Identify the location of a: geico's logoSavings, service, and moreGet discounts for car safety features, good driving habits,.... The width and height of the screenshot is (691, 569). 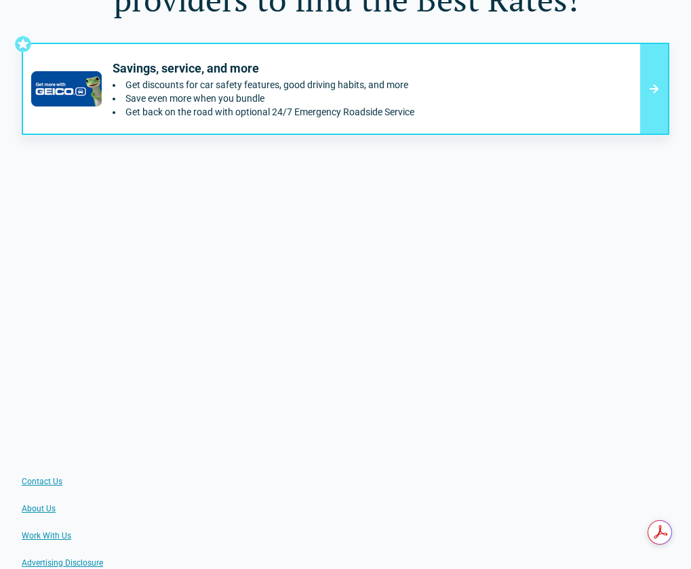
(345, 89).